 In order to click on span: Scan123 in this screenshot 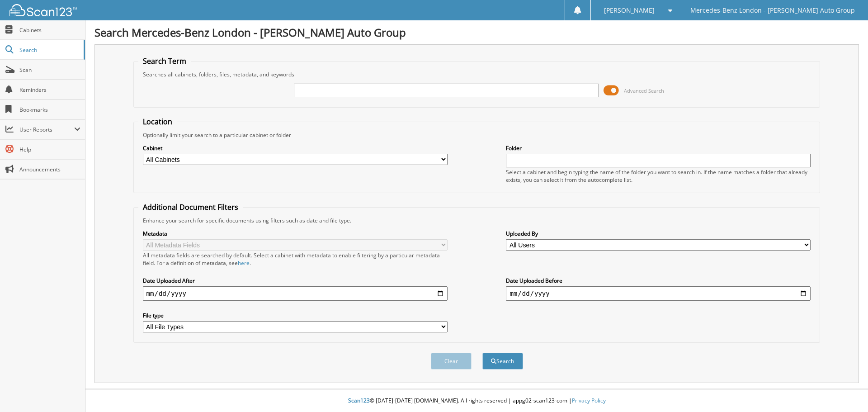, I will do `click(359, 400)`.